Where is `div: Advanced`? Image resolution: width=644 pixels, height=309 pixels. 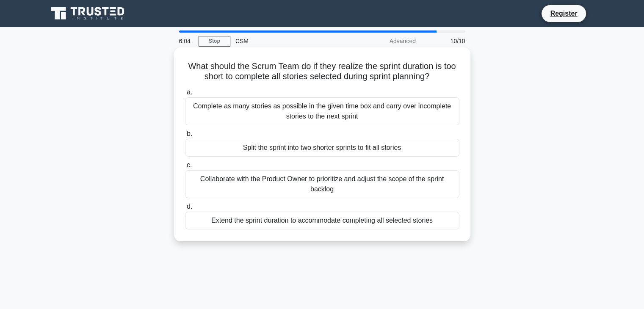
div: Advanced is located at coordinates (384, 41).